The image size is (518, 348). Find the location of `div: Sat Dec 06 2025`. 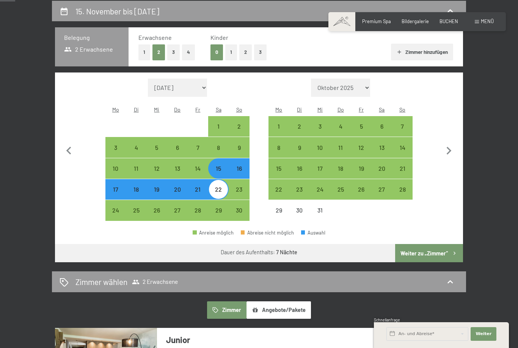

div: Sat Dec 06 2025 is located at coordinates (382, 126).